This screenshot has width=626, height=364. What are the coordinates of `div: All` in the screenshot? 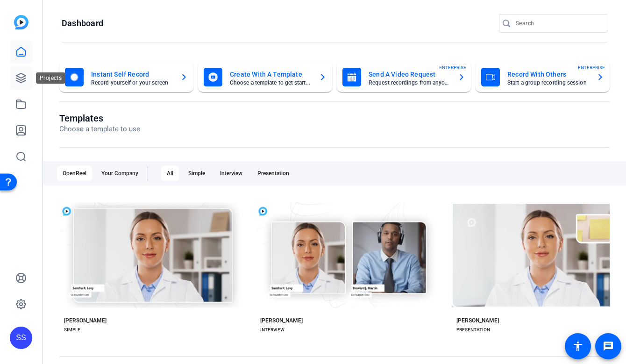 It's located at (170, 173).